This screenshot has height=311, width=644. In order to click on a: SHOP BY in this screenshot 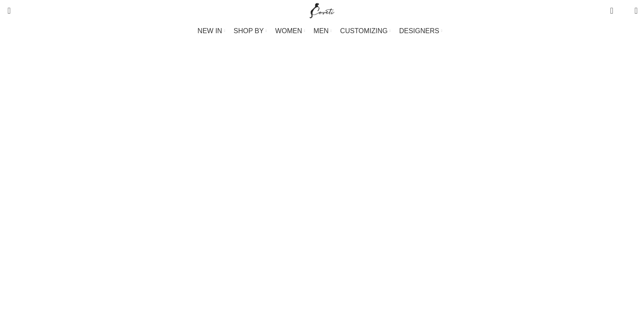, I will do `click(251, 31)`.